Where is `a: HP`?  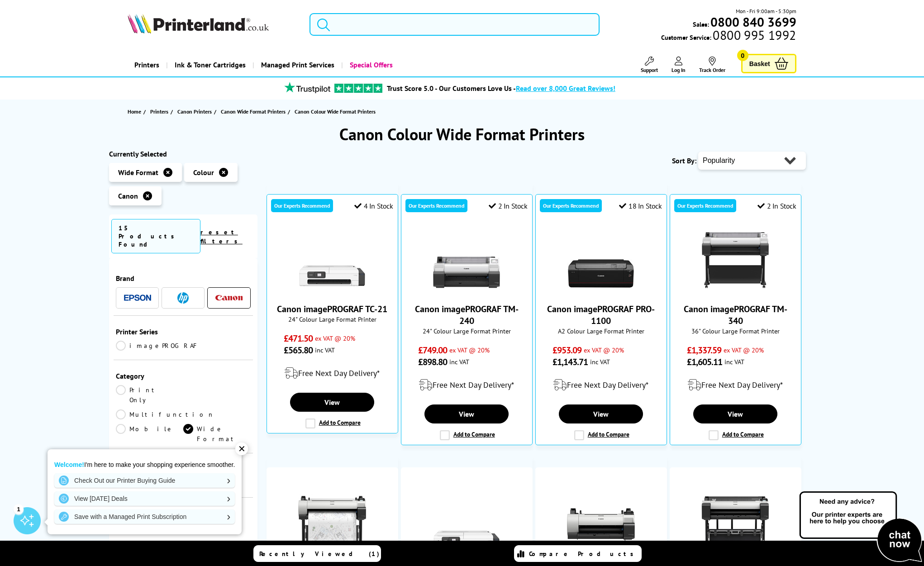 a: HP is located at coordinates (183, 298).